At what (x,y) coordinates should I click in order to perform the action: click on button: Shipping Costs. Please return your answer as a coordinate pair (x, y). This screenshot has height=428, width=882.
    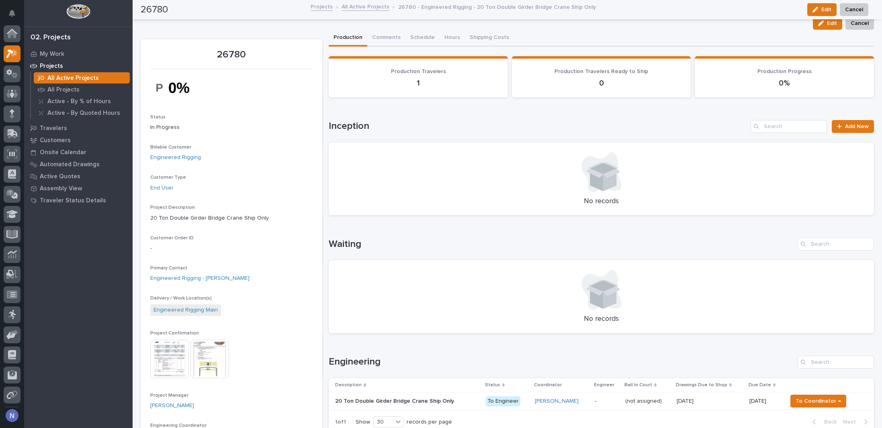
    Looking at the image, I should click on (490, 38).